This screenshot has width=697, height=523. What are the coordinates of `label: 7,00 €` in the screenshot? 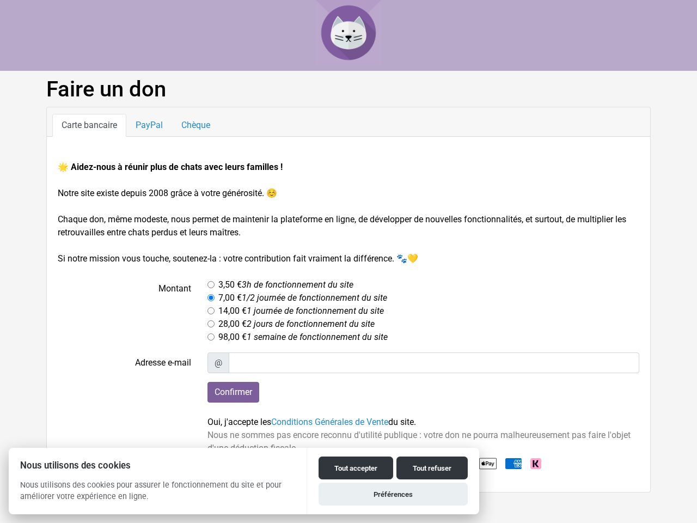 It's located at (303, 298).